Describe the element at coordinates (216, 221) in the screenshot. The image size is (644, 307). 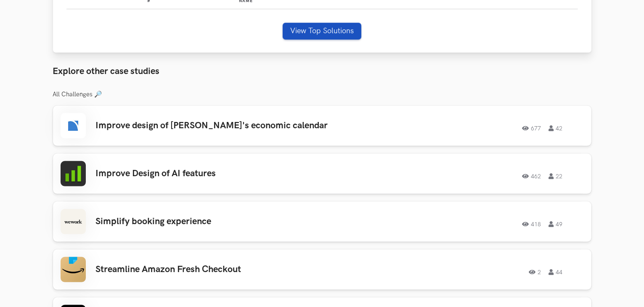
I see `h3: Simplify booking experience` at that location.